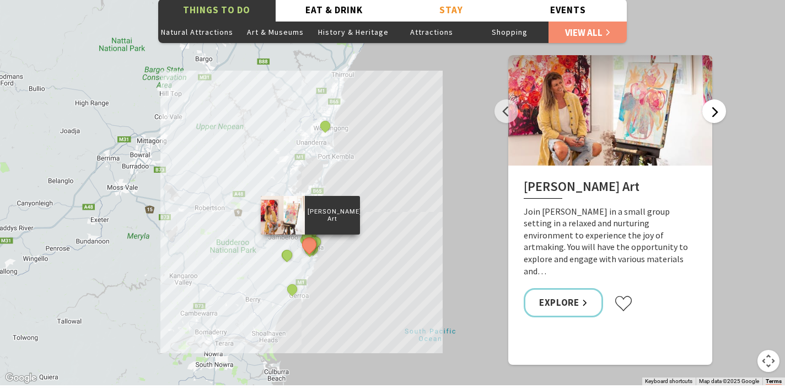 This screenshot has height=388, width=785. Describe the element at coordinates (311, 248) in the screenshot. I see `button: See detail about Bonaira Native Gardens, Kiama` at that location.